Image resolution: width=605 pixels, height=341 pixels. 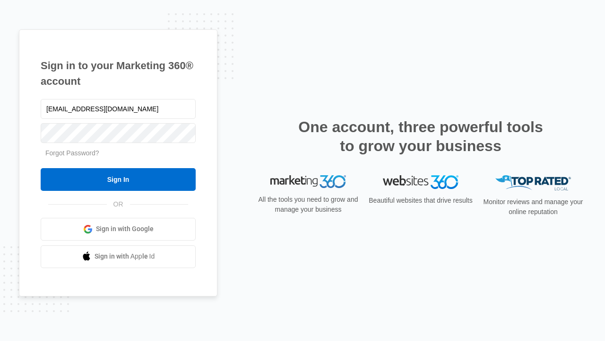 What do you see at coordinates (125, 256) in the screenshot?
I see `span: Sign in with Apple Id` at bounding box center [125, 256].